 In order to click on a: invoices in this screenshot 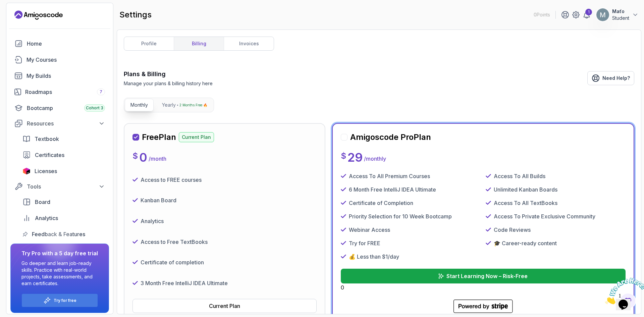, I will do `click(248, 44)`.